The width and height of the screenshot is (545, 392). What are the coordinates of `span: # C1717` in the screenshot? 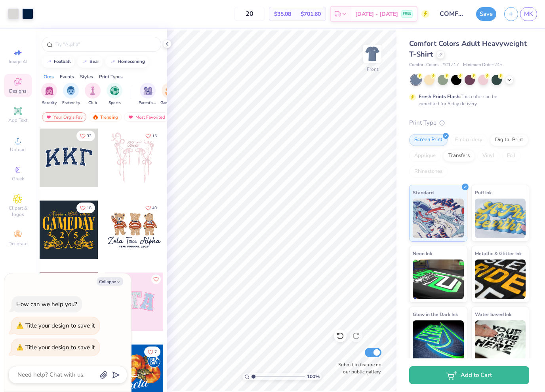 It's located at (451, 65).